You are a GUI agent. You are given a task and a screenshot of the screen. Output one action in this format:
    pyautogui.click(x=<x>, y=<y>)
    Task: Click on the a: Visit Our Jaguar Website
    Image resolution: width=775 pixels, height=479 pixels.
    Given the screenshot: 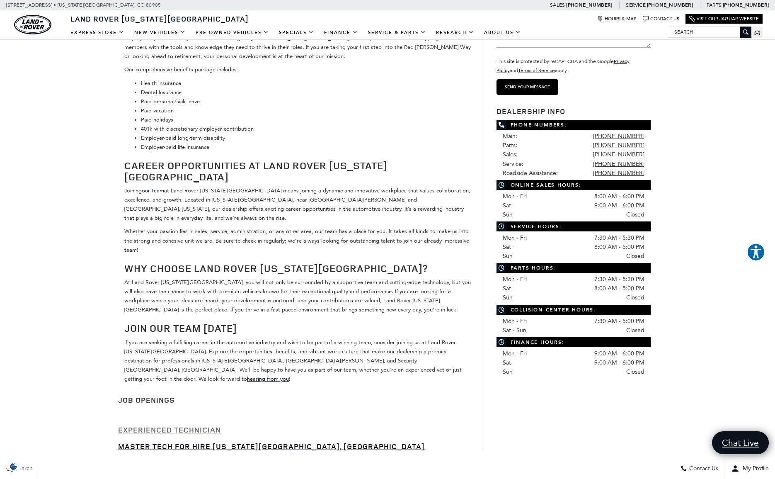 What is the action you would take?
    pyautogui.click(x=724, y=19)
    